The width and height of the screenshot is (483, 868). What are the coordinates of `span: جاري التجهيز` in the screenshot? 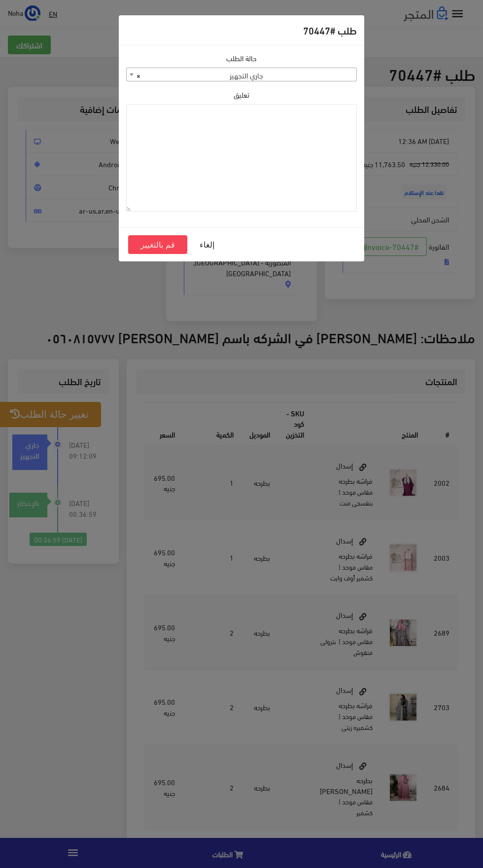 It's located at (242, 75).